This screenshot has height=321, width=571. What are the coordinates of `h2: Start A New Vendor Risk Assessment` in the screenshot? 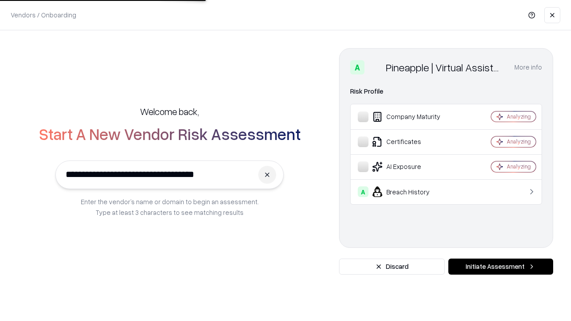 It's located at (170, 134).